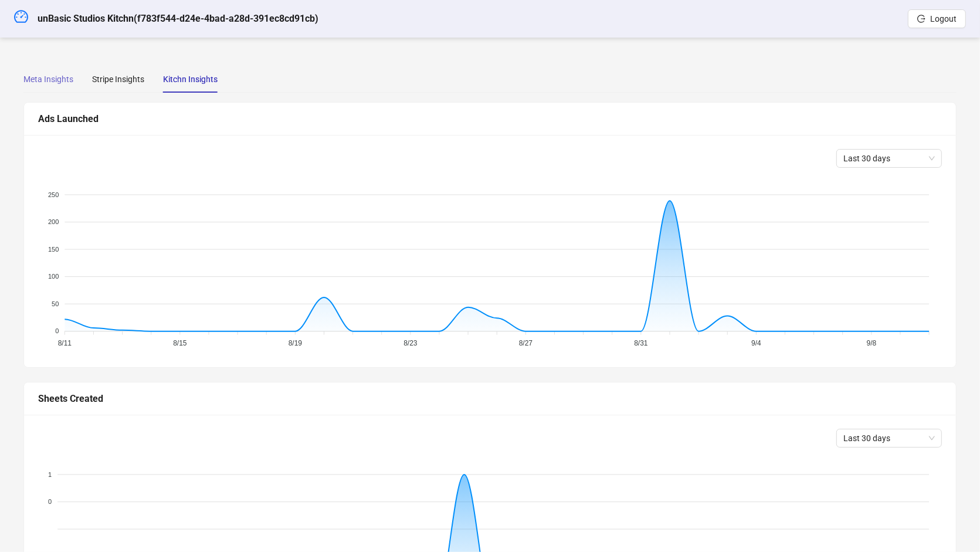  I want to click on tspan: 8/23, so click(411, 343).